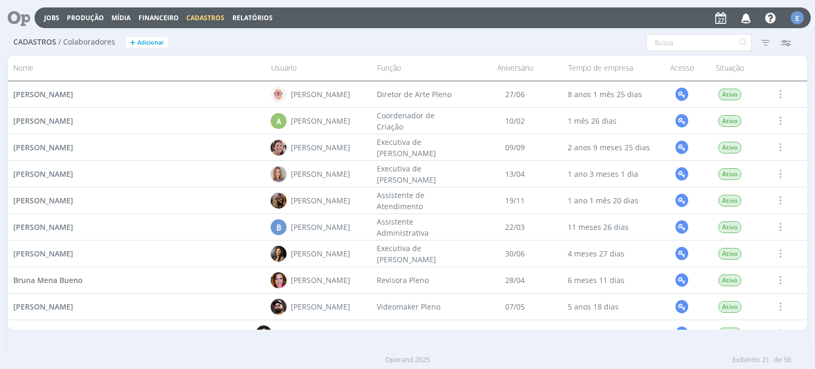  Describe the element at coordinates (515, 227) in the screenshot. I see `div: 22/03` at that location.